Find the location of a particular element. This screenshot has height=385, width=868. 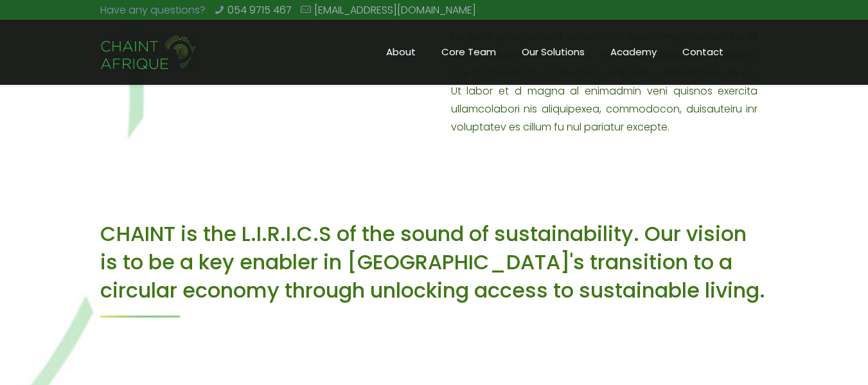

a: Contact is located at coordinates (703, 52).